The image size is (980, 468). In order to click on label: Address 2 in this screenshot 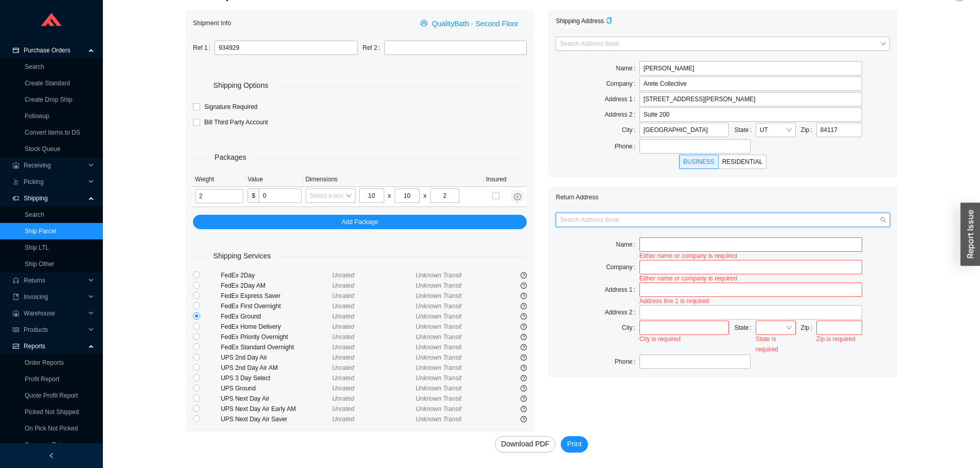, I will do `click(621, 313)`.